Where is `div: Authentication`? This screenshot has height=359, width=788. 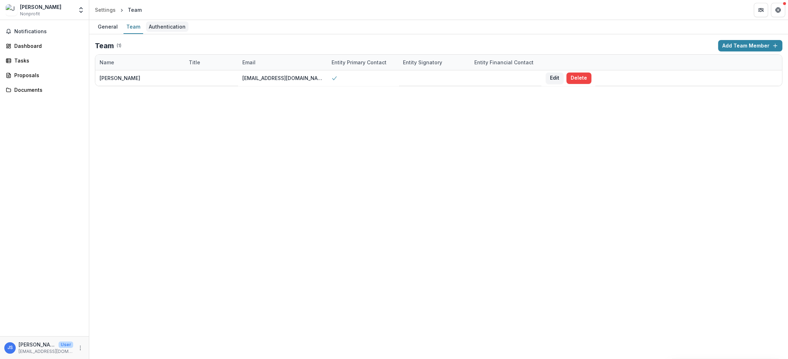
div: Authentication is located at coordinates (167, 26).